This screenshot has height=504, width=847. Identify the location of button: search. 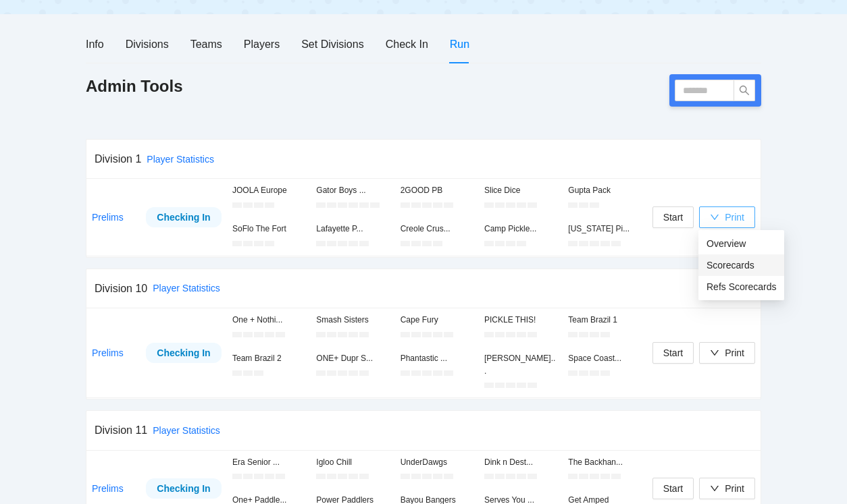
(744, 91).